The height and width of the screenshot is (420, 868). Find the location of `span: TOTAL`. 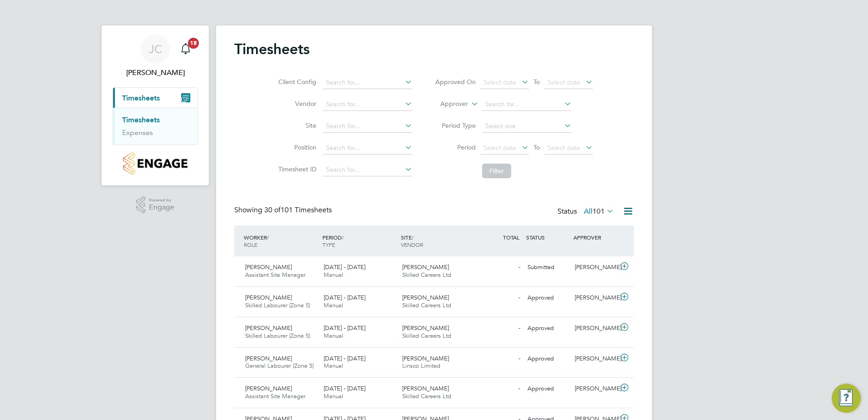

span: TOTAL is located at coordinates (511, 237).